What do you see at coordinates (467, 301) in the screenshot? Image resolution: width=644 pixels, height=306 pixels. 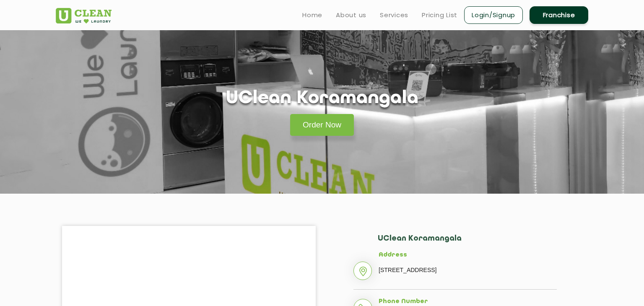 I see `h5: Phone Number` at bounding box center [467, 301].